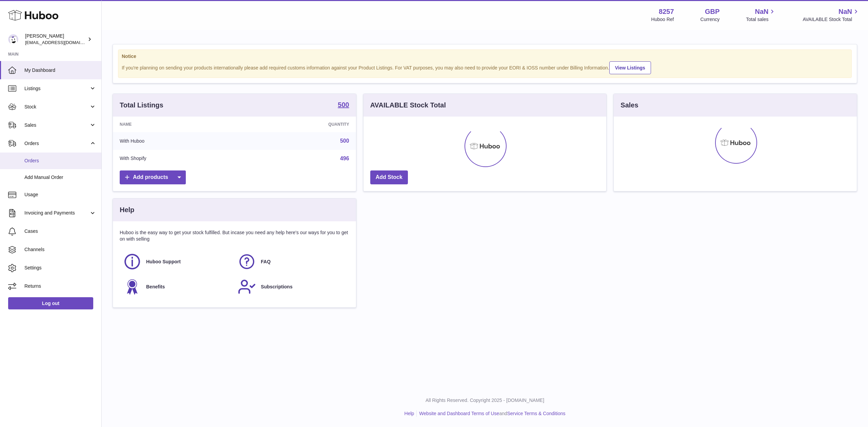 The height and width of the screenshot is (427, 868). I want to click on a: 496, so click(344, 158).